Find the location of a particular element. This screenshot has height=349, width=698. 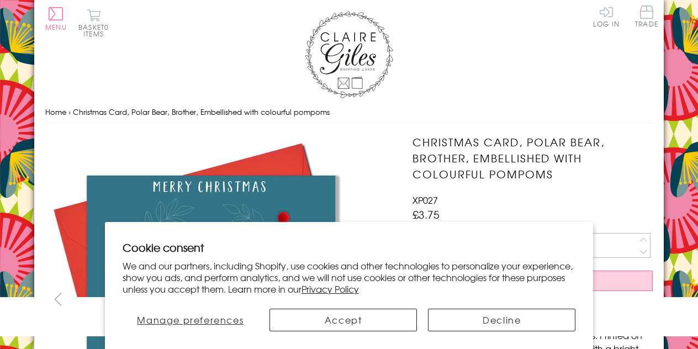

a: Log In is located at coordinates (606, 16).